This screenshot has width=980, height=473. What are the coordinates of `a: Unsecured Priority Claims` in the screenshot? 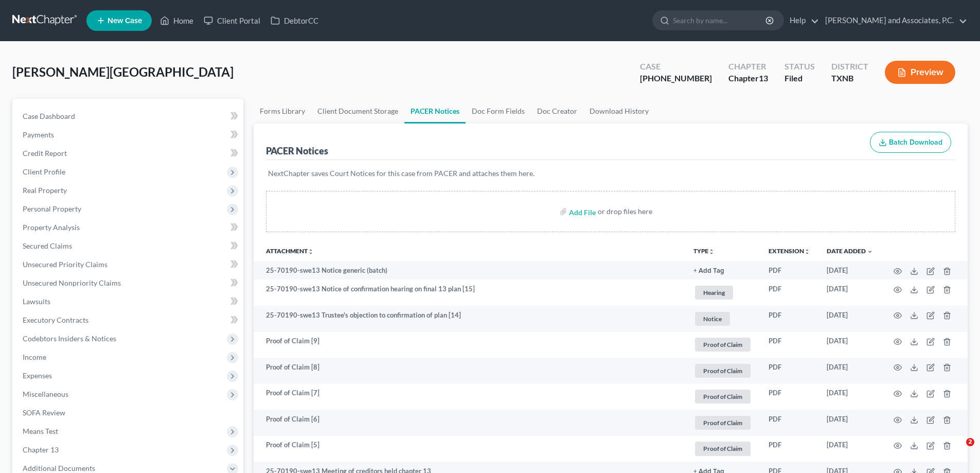 It's located at (129, 264).